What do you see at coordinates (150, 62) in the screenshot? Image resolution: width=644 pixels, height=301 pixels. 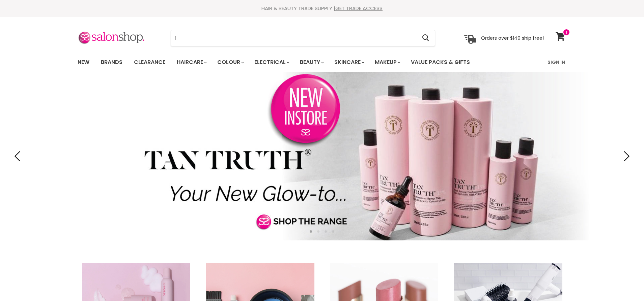 I see `a: Clearance` at bounding box center [150, 62].